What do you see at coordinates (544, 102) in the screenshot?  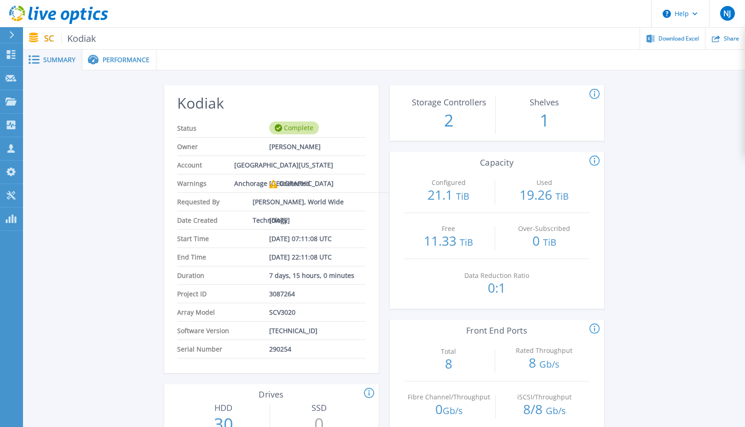 I see `p: Shelves` at bounding box center [544, 102].